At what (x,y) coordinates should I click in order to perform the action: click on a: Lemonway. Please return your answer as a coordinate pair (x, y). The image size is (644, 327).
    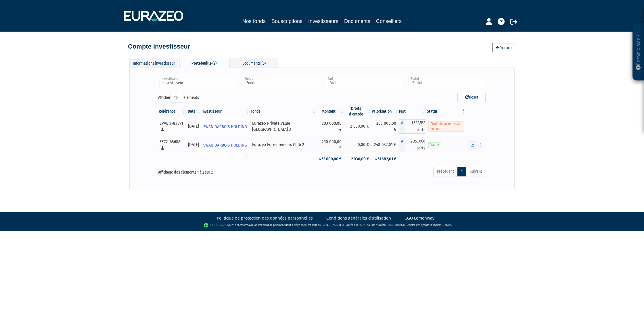
    Looking at the image, I should click on (244, 224).